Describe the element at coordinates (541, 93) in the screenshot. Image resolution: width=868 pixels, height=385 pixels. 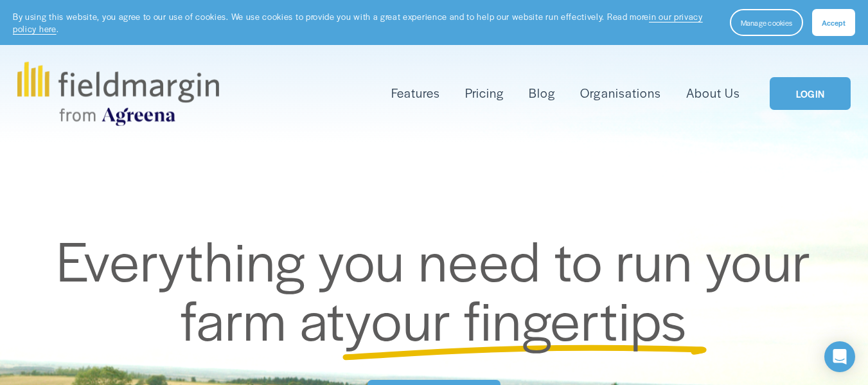
I see `a: Blog` at that location.